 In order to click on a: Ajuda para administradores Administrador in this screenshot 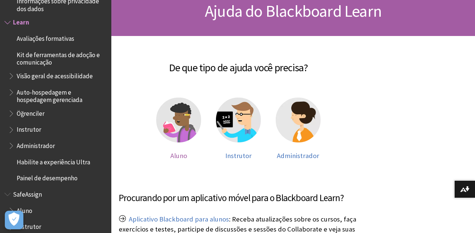, I will do `click(298, 128)`.